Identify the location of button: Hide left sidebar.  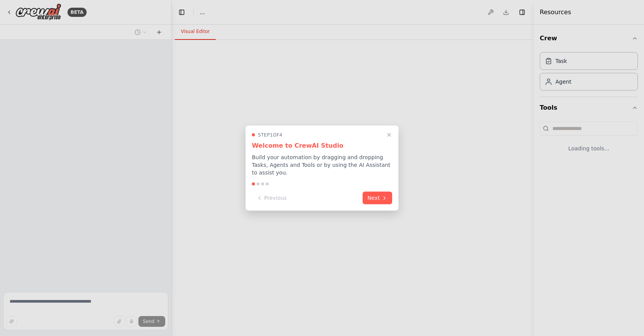
(181, 12).